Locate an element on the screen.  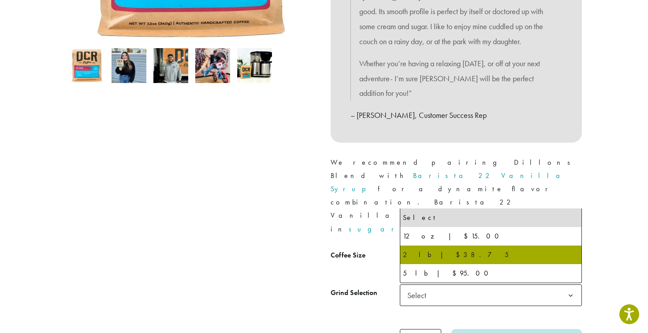
img: Dillons - Image 3 is located at coordinates (171, 65).